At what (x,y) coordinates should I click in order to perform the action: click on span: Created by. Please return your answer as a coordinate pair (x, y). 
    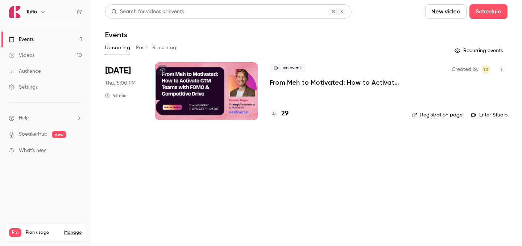
    Looking at the image, I should click on (465, 70).